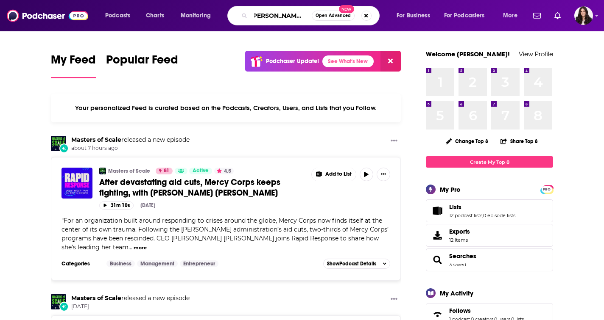  I want to click on span: Popular Feed, so click(142, 62).